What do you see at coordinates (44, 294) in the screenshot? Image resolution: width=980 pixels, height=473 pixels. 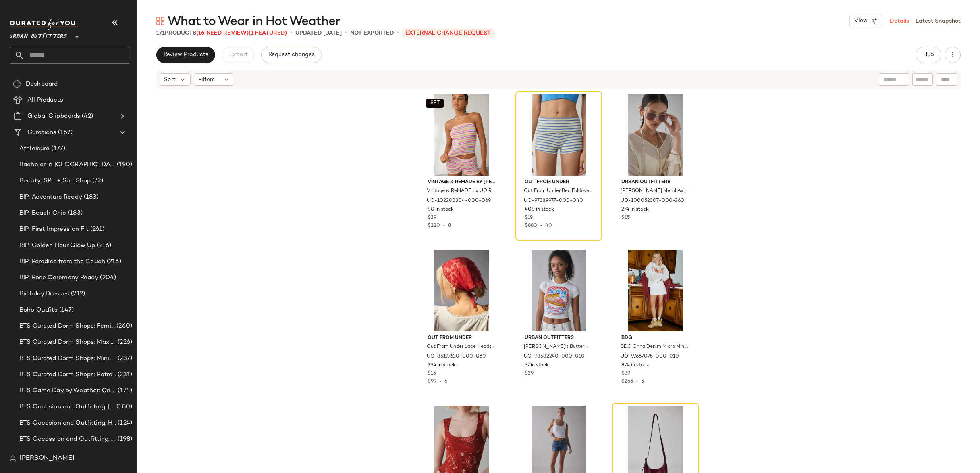 I see `span: Birthday Dresses` at bounding box center [44, 294].